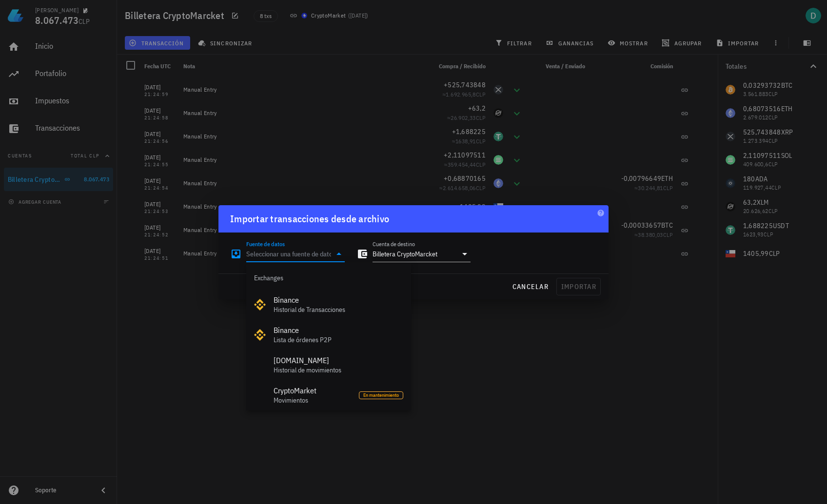  What do you see at coordinates (530, 287) in the screenshot?
I see `button: cancelar` at bounding box center [530, 287].